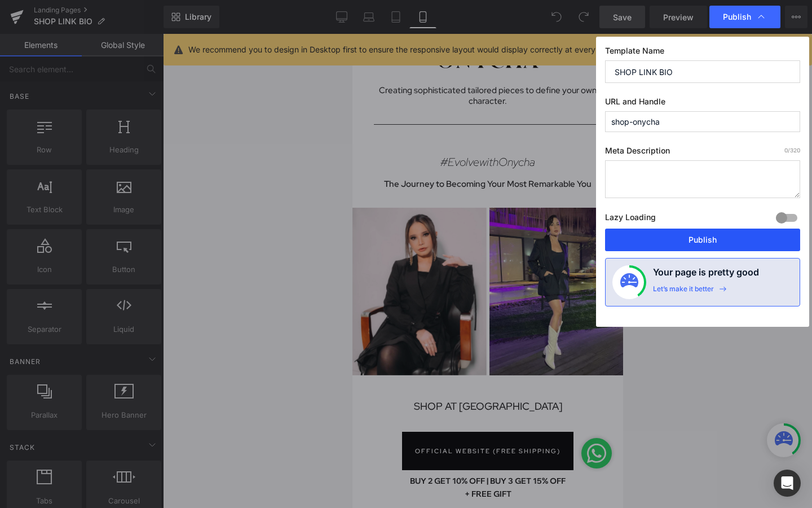 This screenshot has width=812, height=508. Describe the element at coordinates (134, 418) in the screenshot. I see `span: OFFICIAL WEBSITE (FREE SHIPPING)` at that location.